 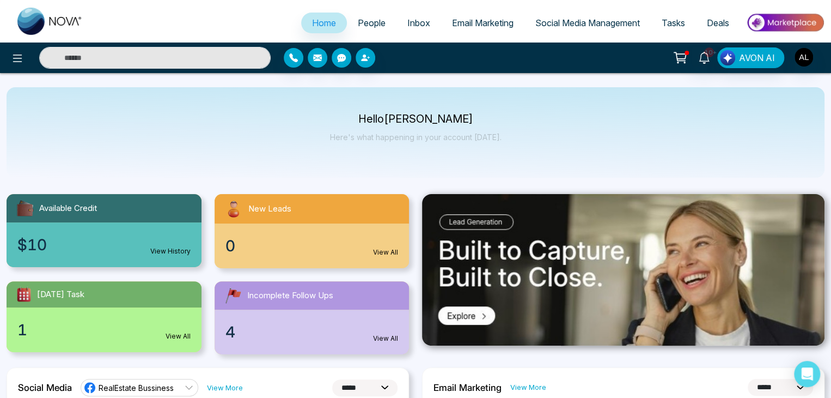 What do you see at coordinates (704, 57) in the screenshot?
I see `a: 10+` at bounding box center [704, 57].